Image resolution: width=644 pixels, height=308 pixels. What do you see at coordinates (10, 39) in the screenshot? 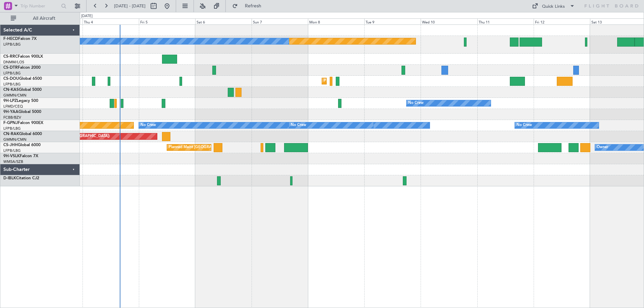
I see `span: F-HECD` at bounding box center [10, 39].